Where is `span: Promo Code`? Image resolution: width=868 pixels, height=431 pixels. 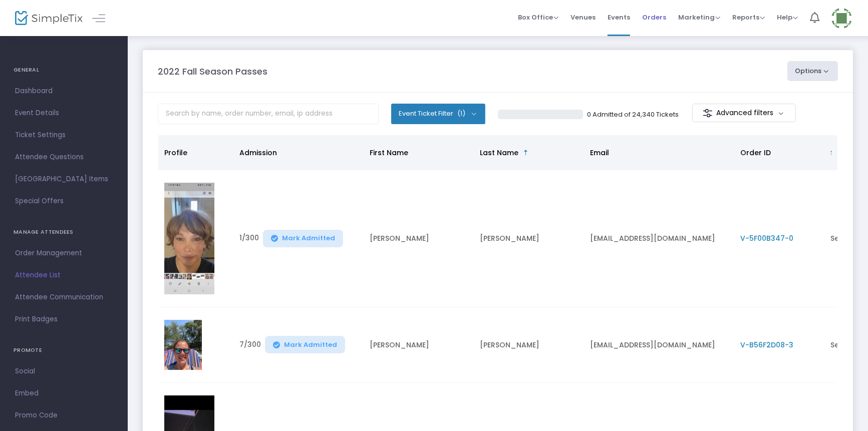 span: Promo Code is located at coordinates (63, 416).